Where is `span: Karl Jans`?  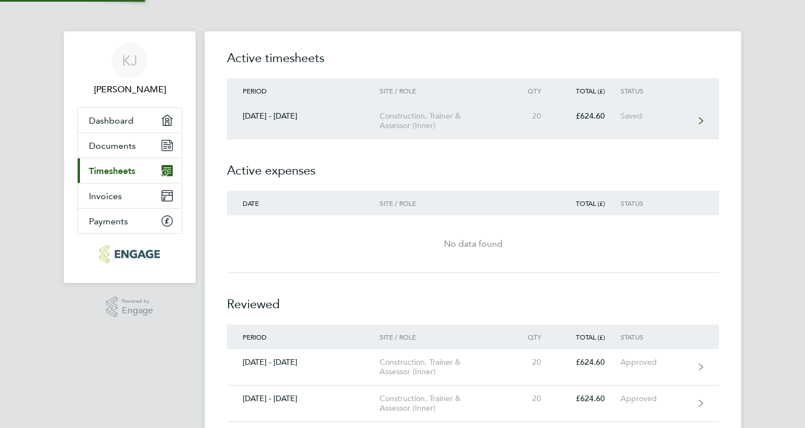
span: Karl Jans is located at coordinates (130, 89).